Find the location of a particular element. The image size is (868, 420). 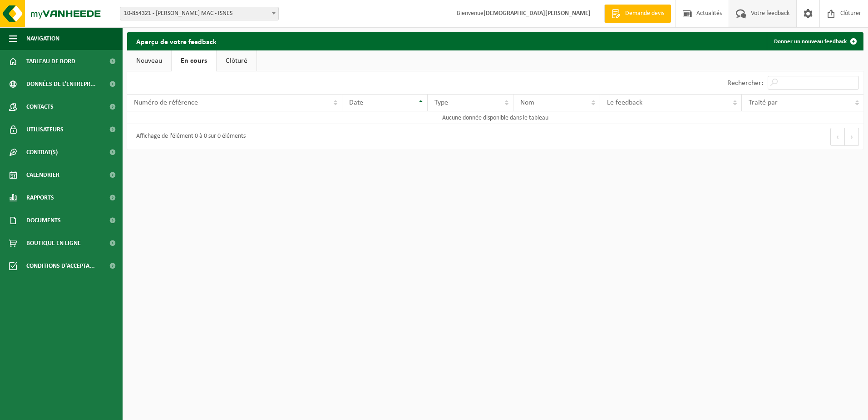

button: Previous is located at coordinates (837, 137).